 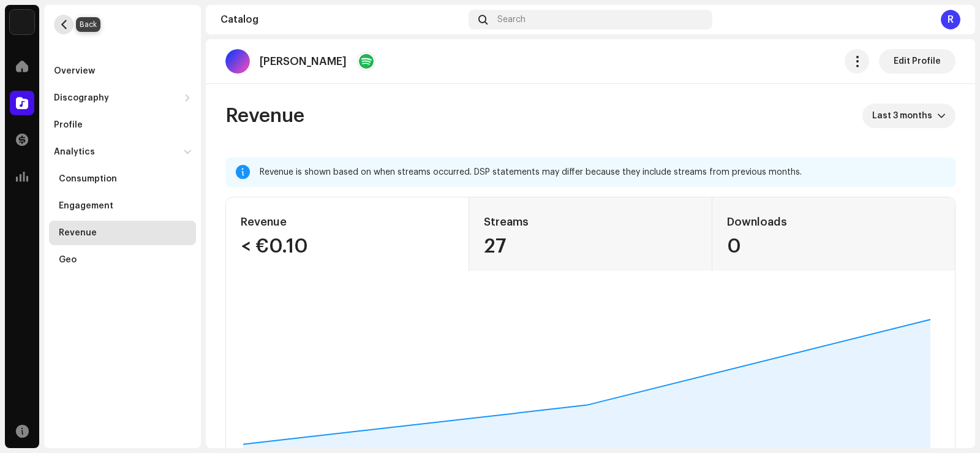 I want to click on div: 27, so click(x=591, y=247).